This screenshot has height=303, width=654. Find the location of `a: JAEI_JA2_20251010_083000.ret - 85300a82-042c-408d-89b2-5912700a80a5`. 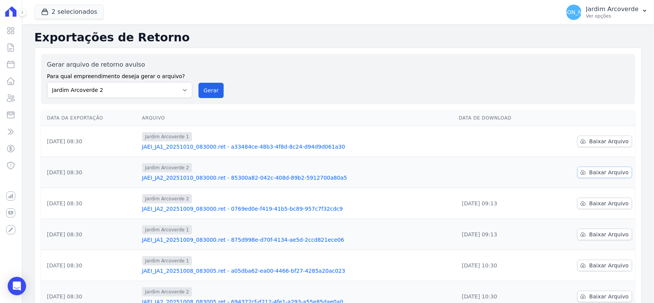

a: JAEI_JA2_20251010_083000.ret - 85300a82-042c-408d-89b2-5912700a80a5 is located at coordinates (297, 178).